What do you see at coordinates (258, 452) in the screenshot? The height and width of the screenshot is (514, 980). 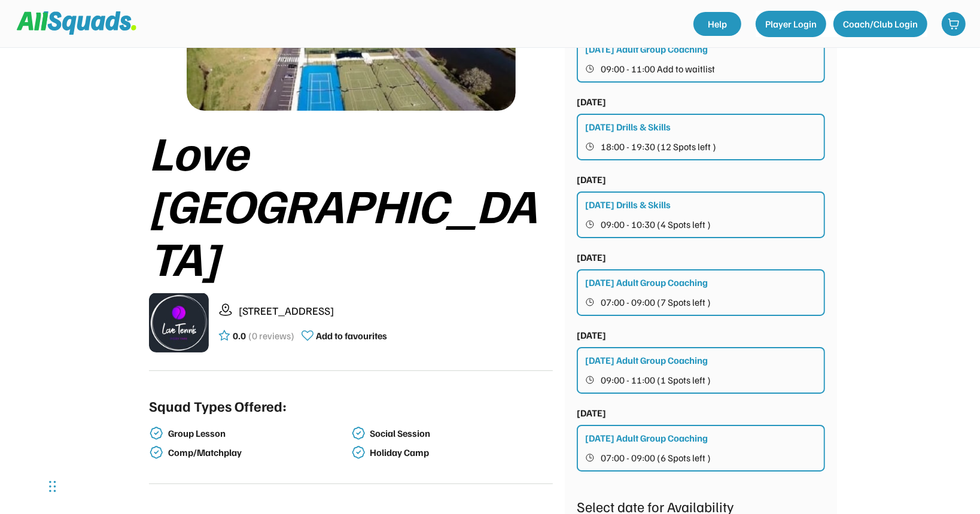 I see `div: Comp/Matchplay` at bounding box center [258, 452].